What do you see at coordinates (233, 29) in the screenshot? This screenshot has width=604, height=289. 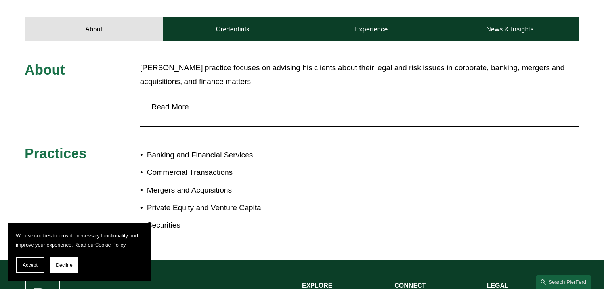 I see `a: Credentials` at bounding box center [233, 29].